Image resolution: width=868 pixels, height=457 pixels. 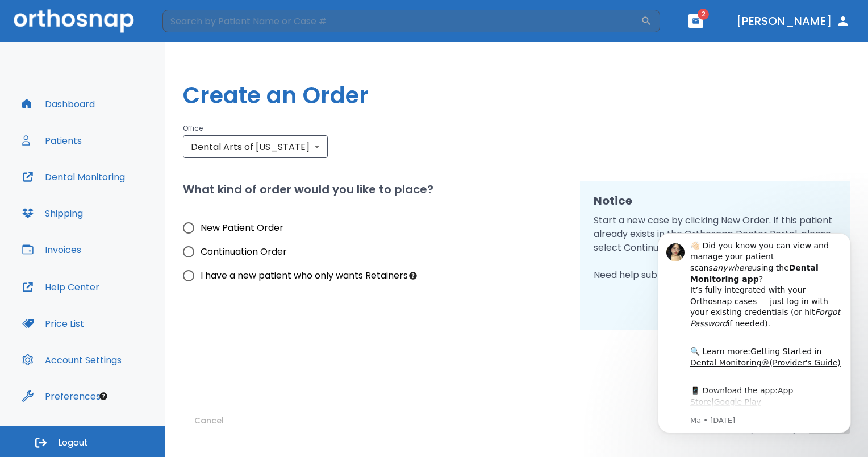 I want to click on button: Dashboard, so click(x=58, y=104).